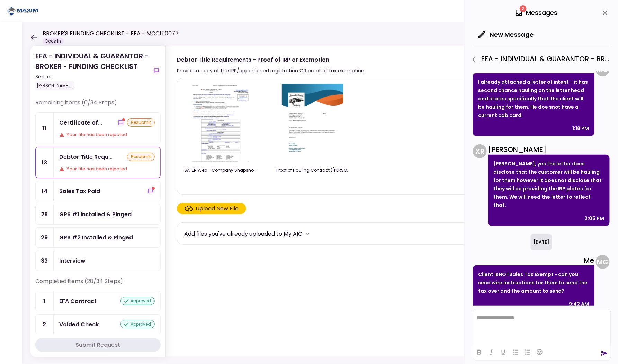 Image resolution: width=618 pixels, height=364 pixels. I want to click on a: 29GPS #2 Installed & Pinged, so click(98, 238).